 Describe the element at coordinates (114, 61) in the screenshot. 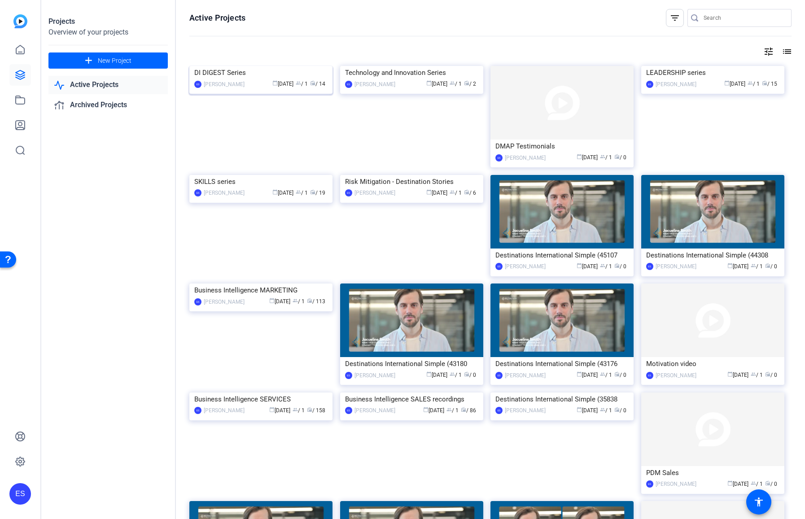

I see `span: New Project` at that location.